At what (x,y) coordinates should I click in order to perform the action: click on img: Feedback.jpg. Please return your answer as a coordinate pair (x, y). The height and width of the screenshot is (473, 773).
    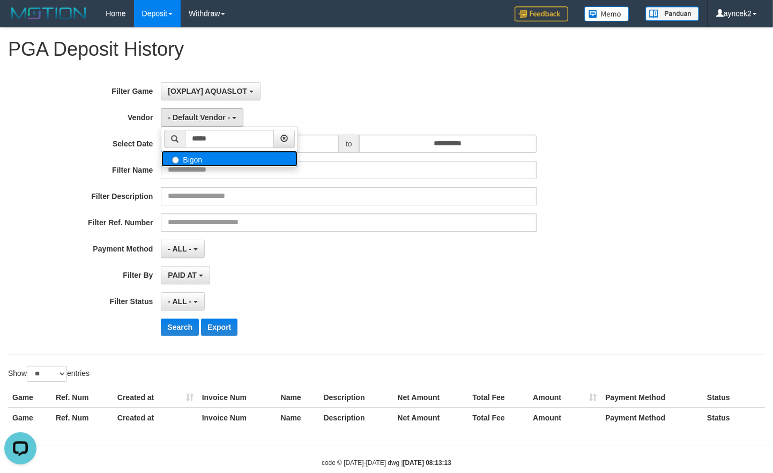
    Looking at the image, I should click on (541, 14).